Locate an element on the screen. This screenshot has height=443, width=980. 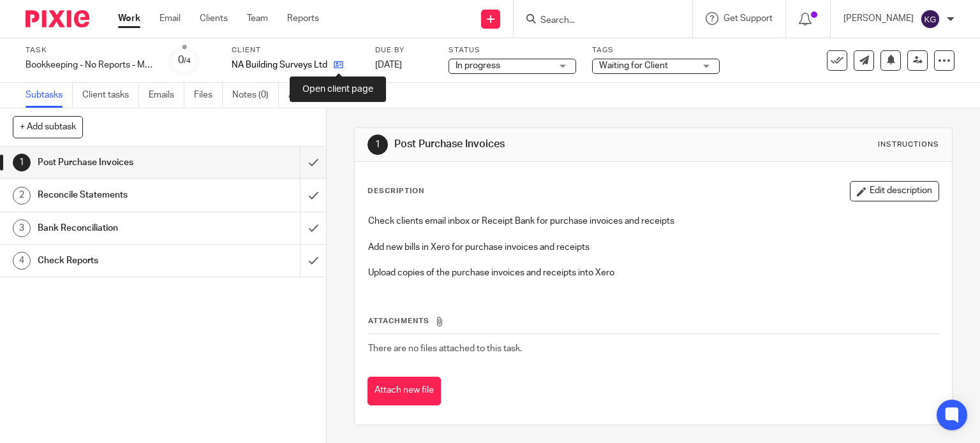
a: Notes (0) is located at coordinates (255, 95).